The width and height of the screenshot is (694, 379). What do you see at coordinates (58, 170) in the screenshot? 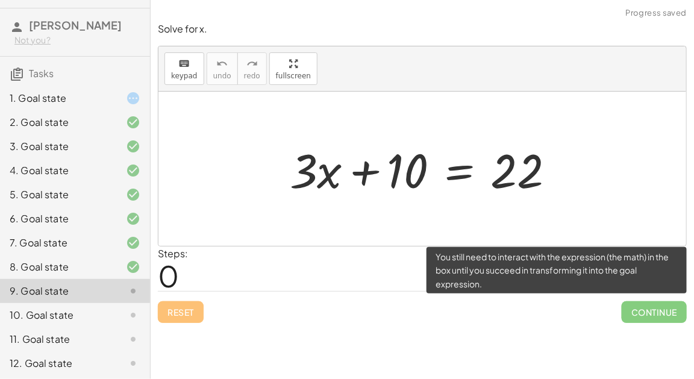
I see `div: 4. Goal state` at bounding box center [58, 170].